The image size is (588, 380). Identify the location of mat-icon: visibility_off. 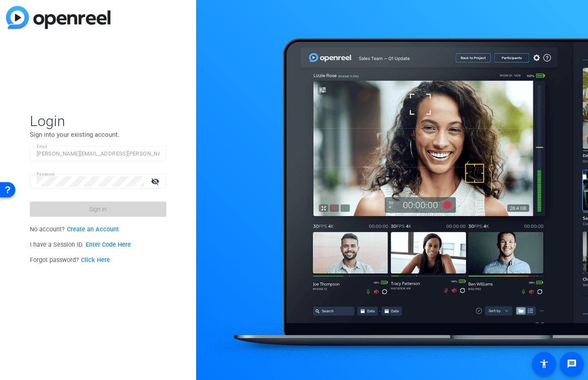
(156, 181).